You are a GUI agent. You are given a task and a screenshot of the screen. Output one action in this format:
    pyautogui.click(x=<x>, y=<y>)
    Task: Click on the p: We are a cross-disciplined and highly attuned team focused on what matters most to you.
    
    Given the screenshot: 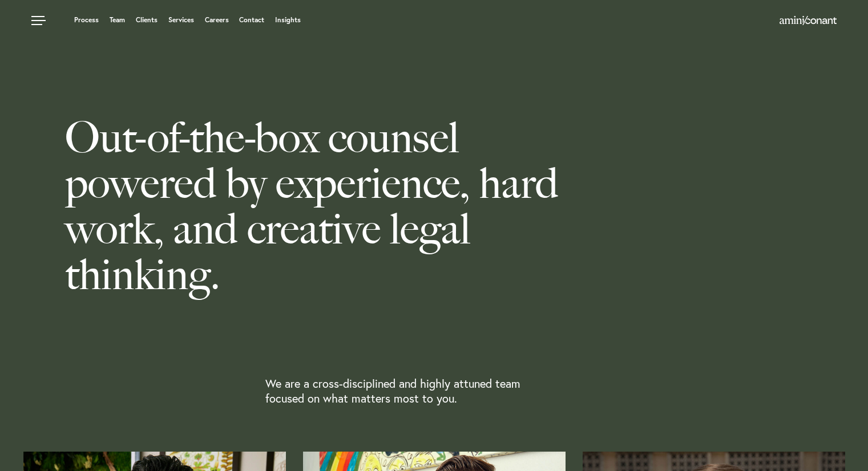 What is the action you would take?
    pyautogui.click(x=411, y=391)
    